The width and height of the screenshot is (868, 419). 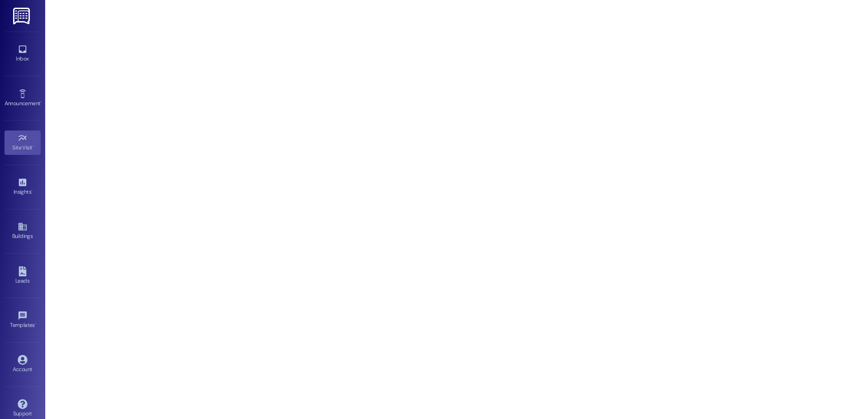 I want to click on img: ResiDesk Logo, so click(x=22, y=16).